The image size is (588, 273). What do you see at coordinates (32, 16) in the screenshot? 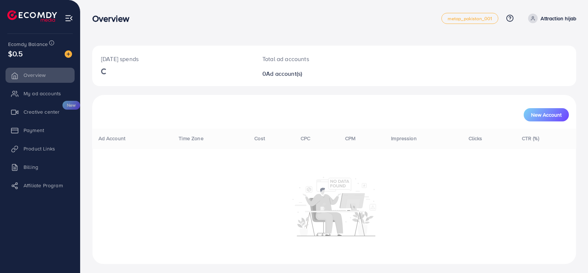
I see `a: logo` at bounding box center [32, 16].